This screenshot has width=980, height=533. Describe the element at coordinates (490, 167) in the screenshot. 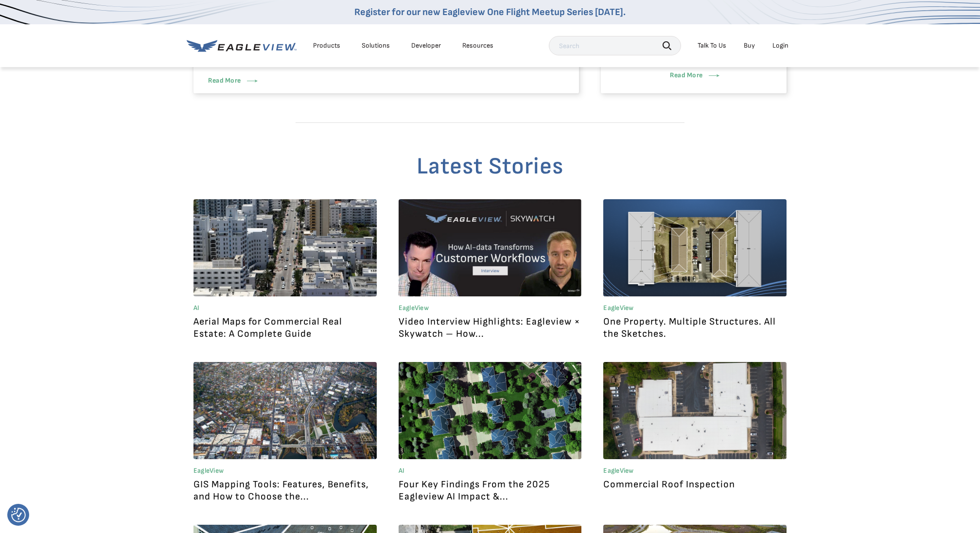

I see `h3: Latest Stories` at that location.